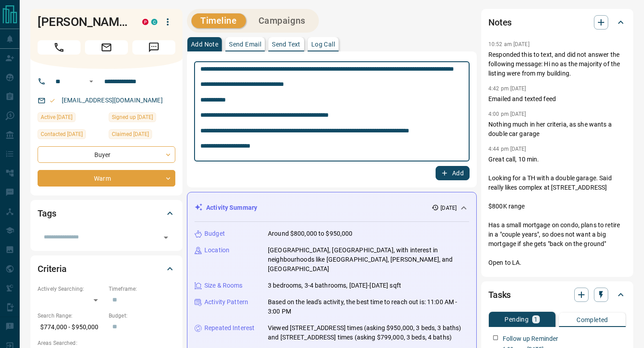  I want to click on span: Message, so click(154, 48).